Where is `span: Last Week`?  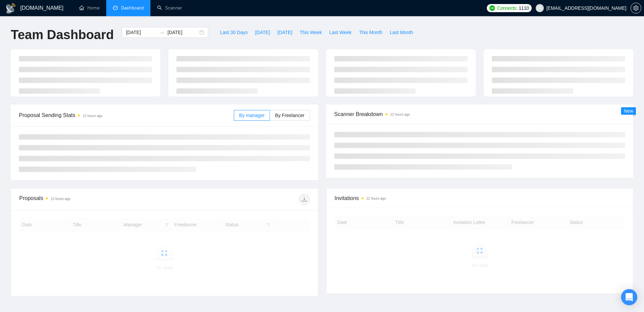
span: Last Week is located at coordinates (340, 32).